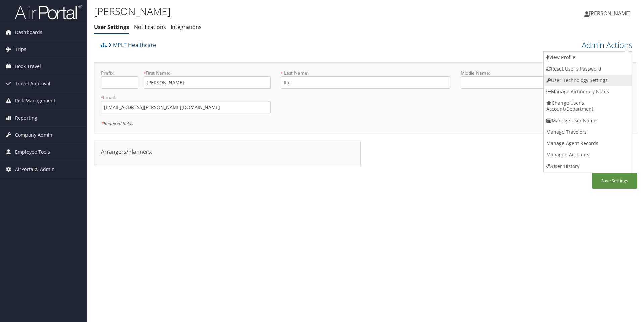 This screenshot has height=322, width=644. I want to click on a: Managed Accounts, so click(587, 154).